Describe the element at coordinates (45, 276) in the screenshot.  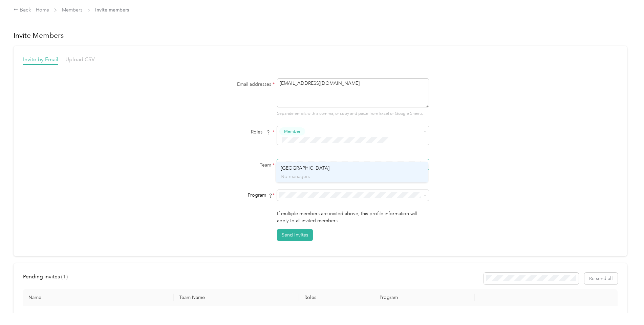
I see `span: Pending invites` at that location.